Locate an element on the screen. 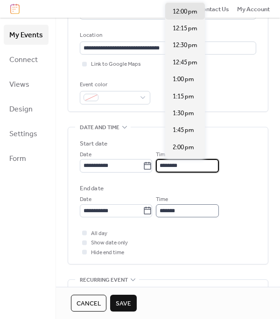 Image resolution: width=280 pixels, height=319 pixels. span: 2:00 pm is located at coordinates (183, 147).